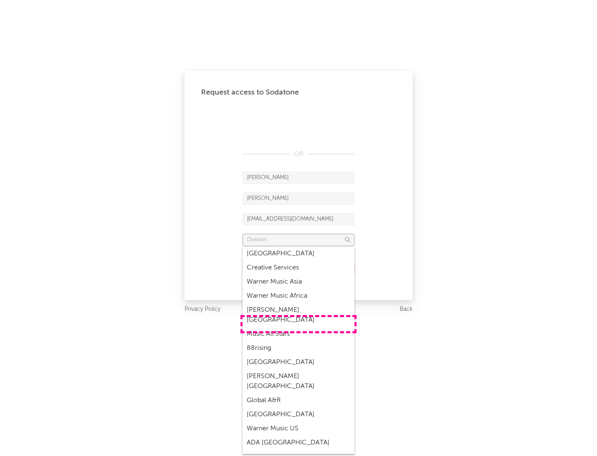  I want to click on div: Warner Music US, so click(298, 429).